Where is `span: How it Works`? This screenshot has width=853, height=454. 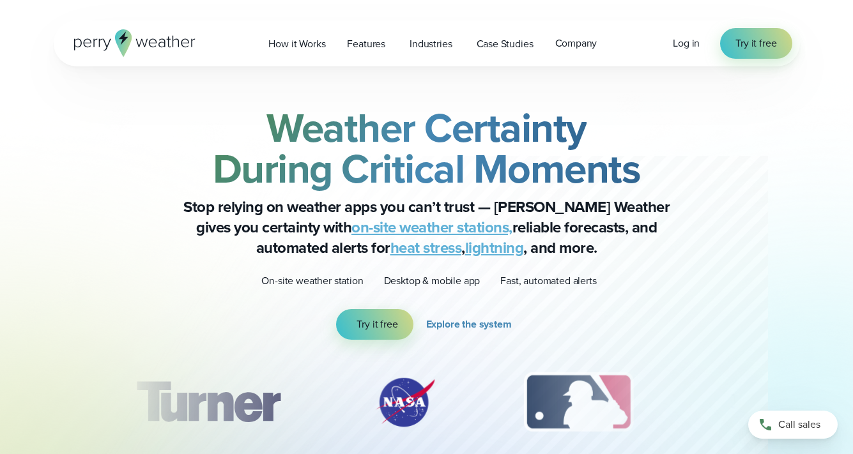
span: How it Works is located at coordinates (297, 44).